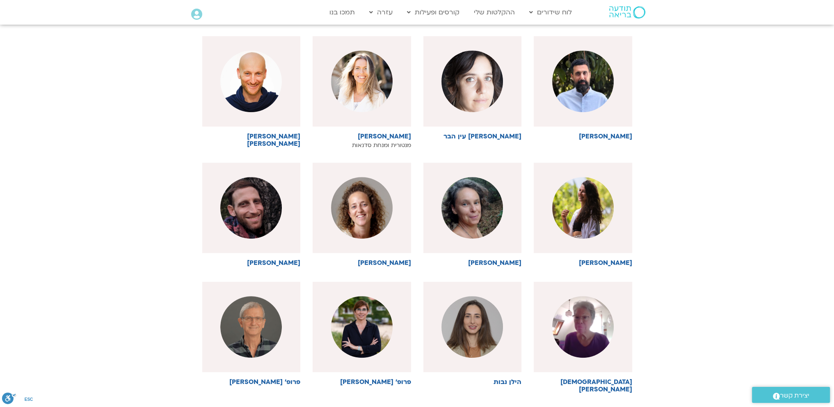  Describe the element at coordinates (494, 12) in the screenshot. I see `a: ההקלטות שלי` at that location.